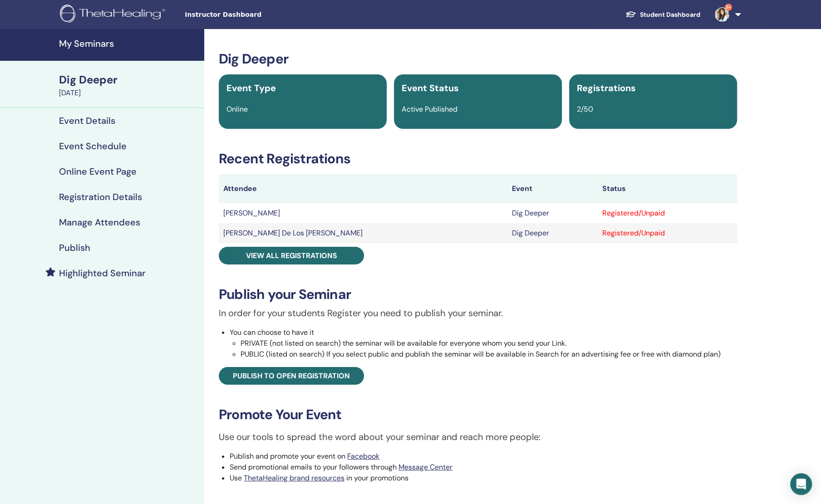 This screenshot has height=504, width=821. What do you see at coordinates (667, 189) in the screenshot?
I see `th: Status` at bounding box center [667, 189].